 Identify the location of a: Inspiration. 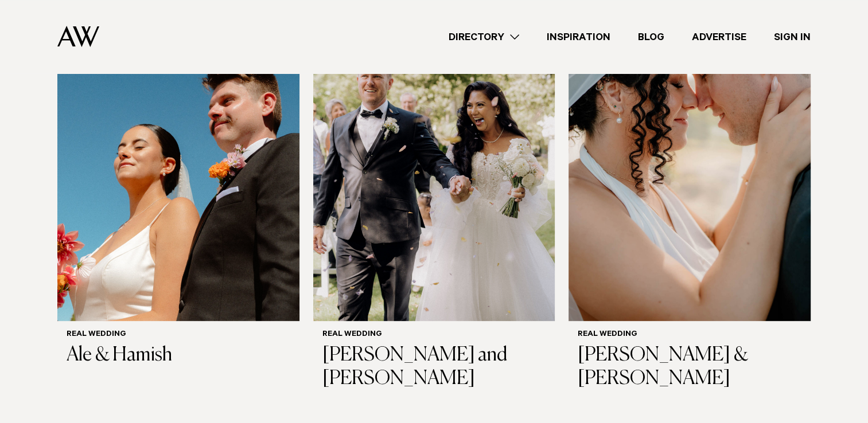
(578, 37).